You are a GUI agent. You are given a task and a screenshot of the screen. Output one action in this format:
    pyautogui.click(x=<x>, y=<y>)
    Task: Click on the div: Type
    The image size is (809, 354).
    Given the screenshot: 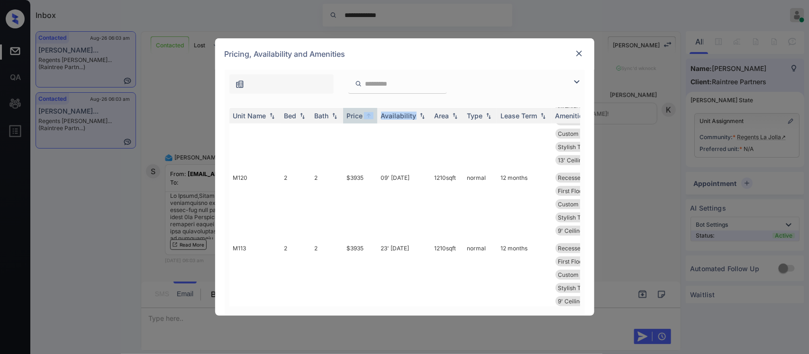 What is the action you would take?
    pyautogui.click(x=475, y=116)
    